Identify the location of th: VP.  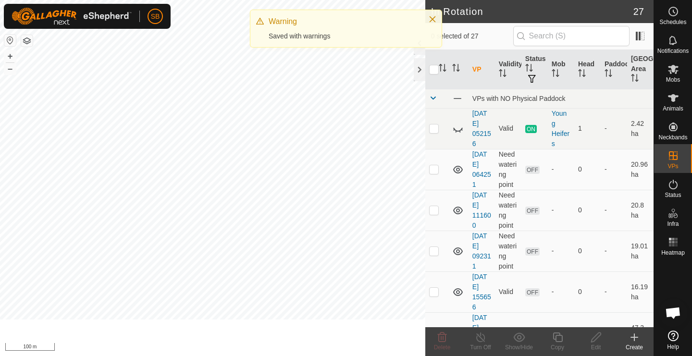
(481, 70).